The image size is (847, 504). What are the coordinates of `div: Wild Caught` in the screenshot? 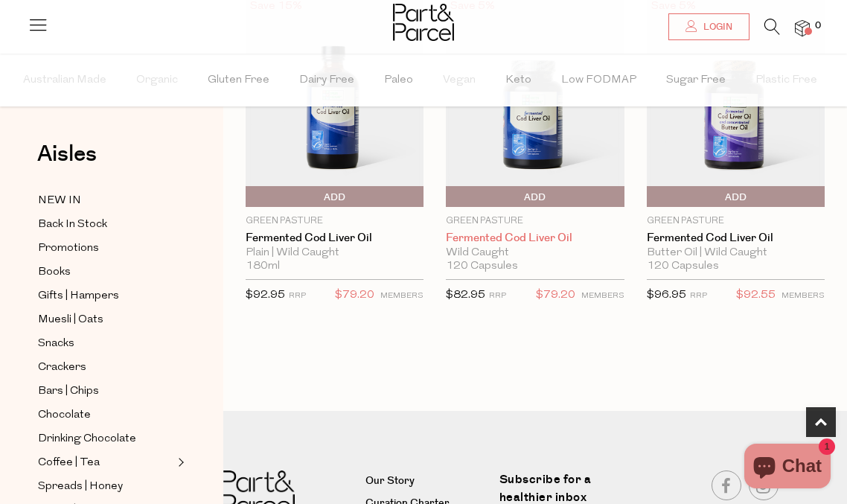 It's located at (535, 253).